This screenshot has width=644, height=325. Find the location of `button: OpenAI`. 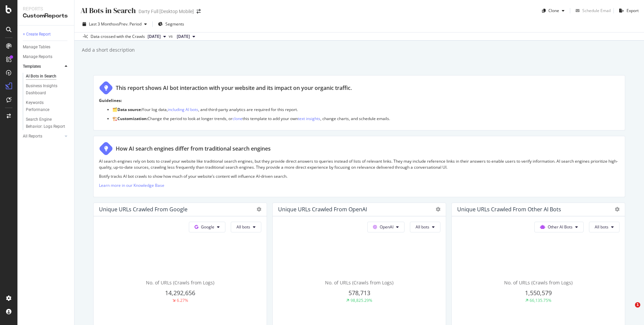

button: OpenAI is located at coordinates (385, 227).